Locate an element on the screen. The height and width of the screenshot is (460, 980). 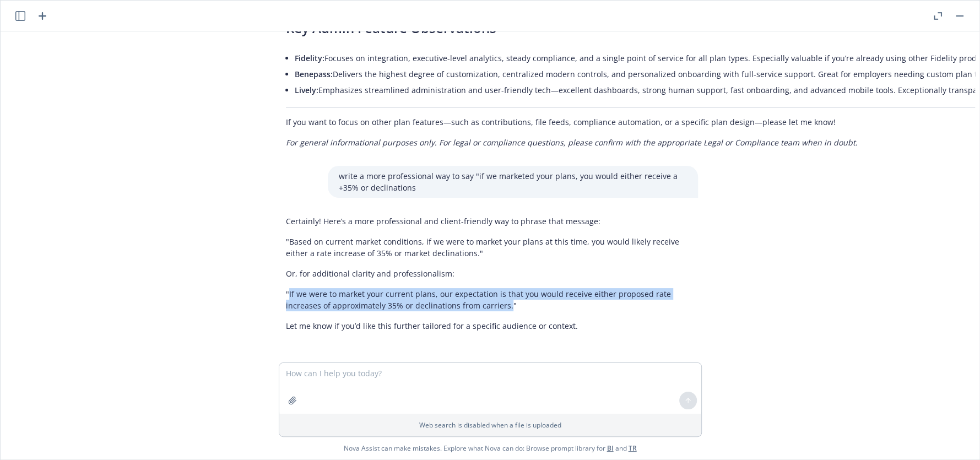
span: Benepass: is located at coordinates (313, 74).